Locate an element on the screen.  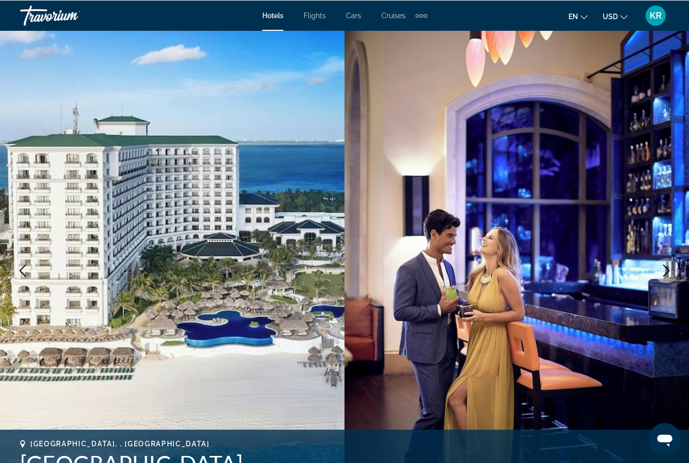
span: KR is located at coordinates (656, 15).